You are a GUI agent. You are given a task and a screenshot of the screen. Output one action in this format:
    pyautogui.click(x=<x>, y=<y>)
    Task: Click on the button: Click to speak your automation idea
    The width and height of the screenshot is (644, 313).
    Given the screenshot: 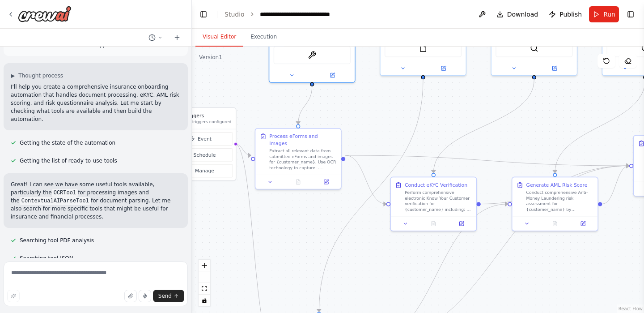 What is the action you would take?
    pyautogui.click(x=145, y=296)
    